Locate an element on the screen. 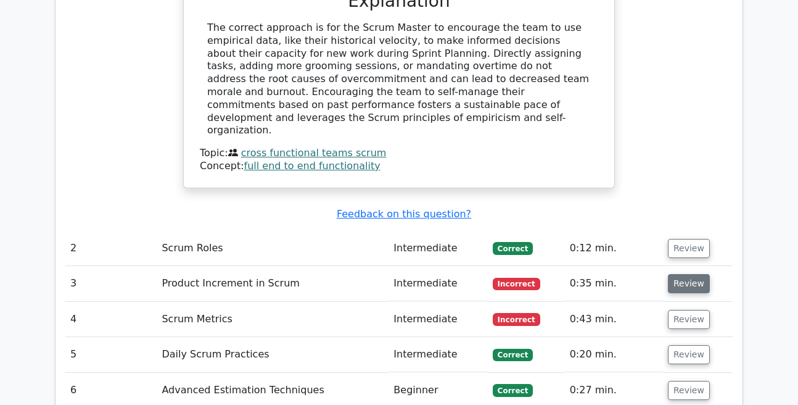 The width and height of the screenshot is (798, 405). div: The correct approach is for the Scrum Master to encourage the team to use empirical data, like th... is located at coordinates (399, 79).